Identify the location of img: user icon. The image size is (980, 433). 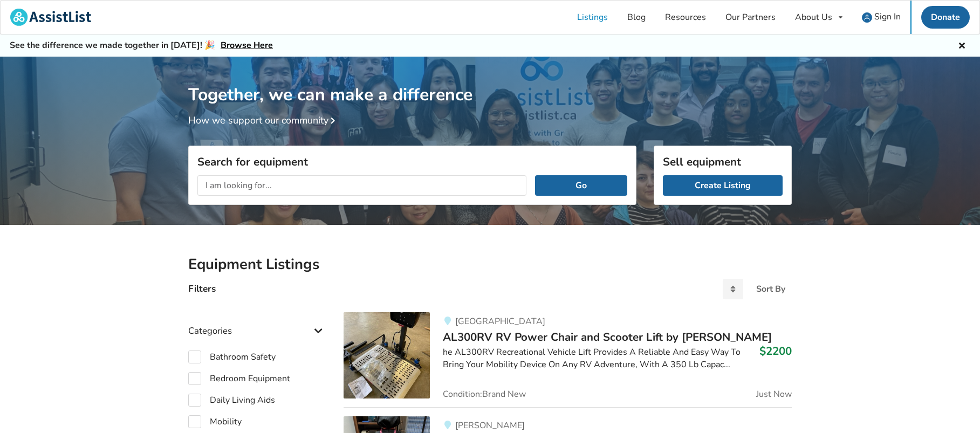
(867, 18).